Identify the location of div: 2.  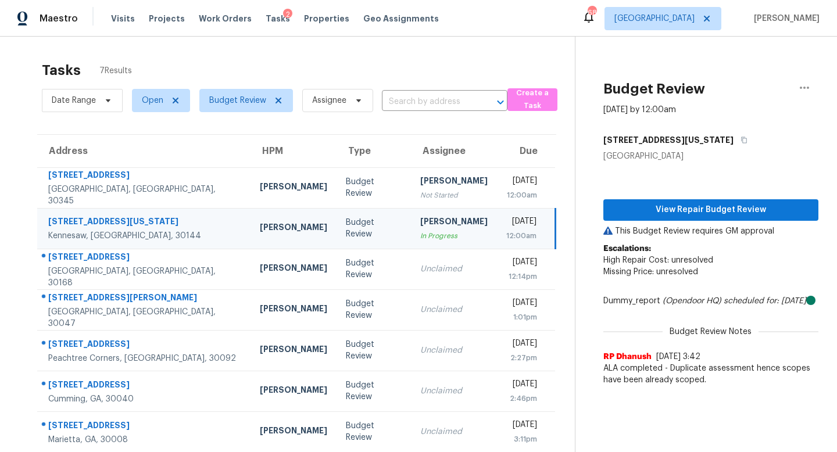
(288, 15).